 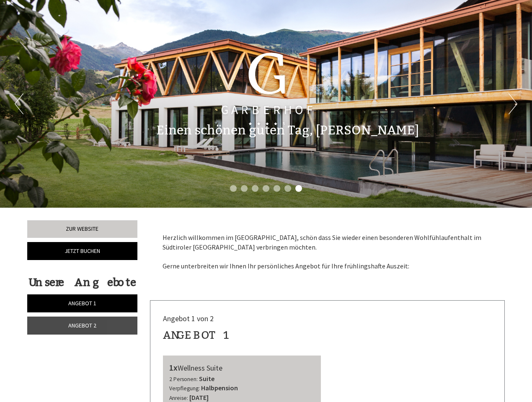 What do you see at coordinates (19, 104) in the screenshot?
I see `button: Previous` at bounding box center [19, 104].